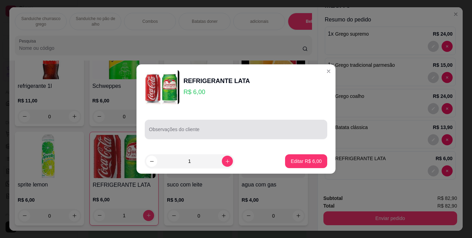 The width and height of the screenshot is (472, 238). What do you see at coordinates (328, 71) in the screenshot?
I see `button: Close` at bounding box center [328, 71].